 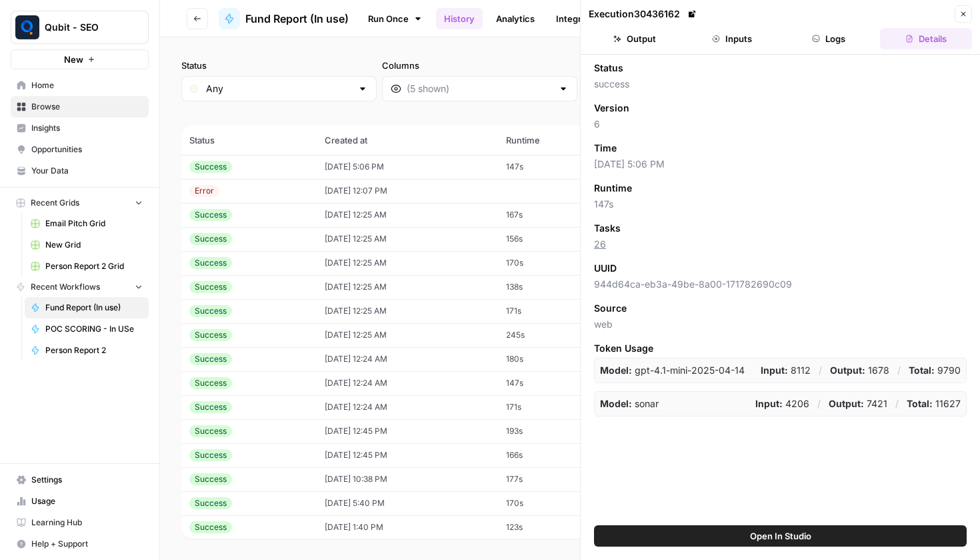 What do you see at coordinates (394, 19) in the screenshot?
I see `a: Run Once` at bounding box center [394, 19].